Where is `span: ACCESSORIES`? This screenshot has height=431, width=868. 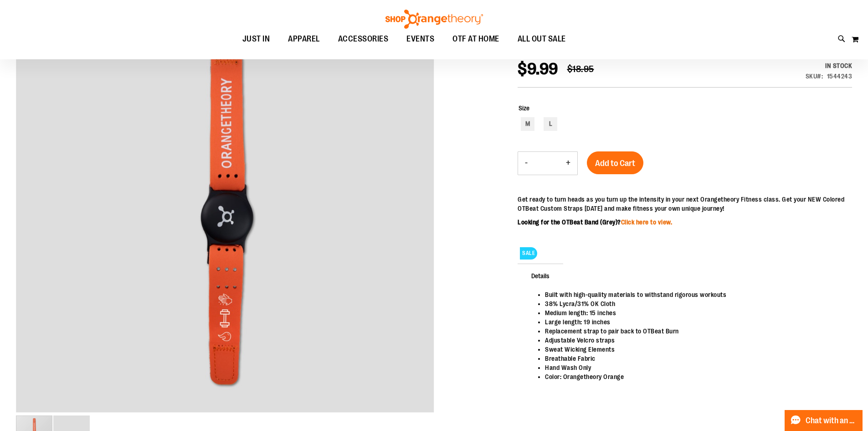
span: ACCESSORIES is located at coordinates (363, 39).